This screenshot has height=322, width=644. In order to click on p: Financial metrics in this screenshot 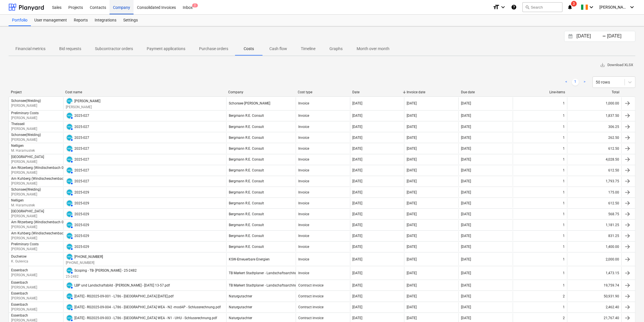, I will do `click(30, 49)`.